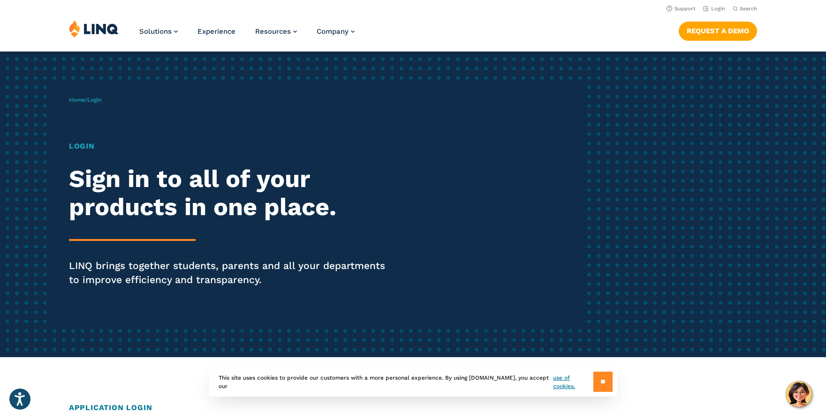 Image resolution: width=826 pixels, height=419 pixels. I want to click on a: Login, so click(714, 8).